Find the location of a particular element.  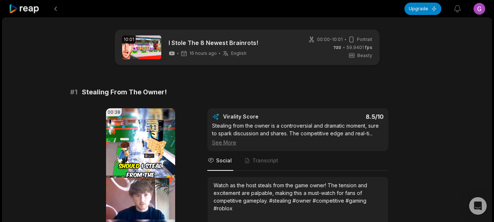

span: English is located at coordinates (239, 53).